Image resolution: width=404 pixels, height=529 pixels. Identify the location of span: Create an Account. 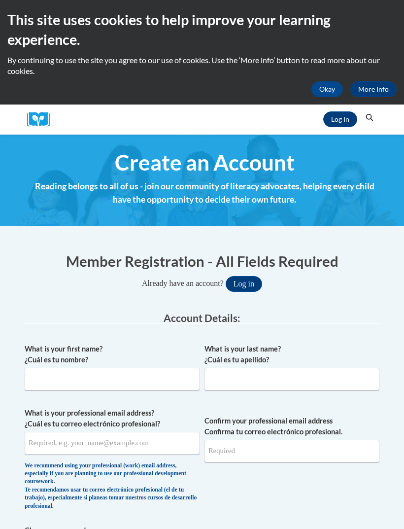
(205, 162).